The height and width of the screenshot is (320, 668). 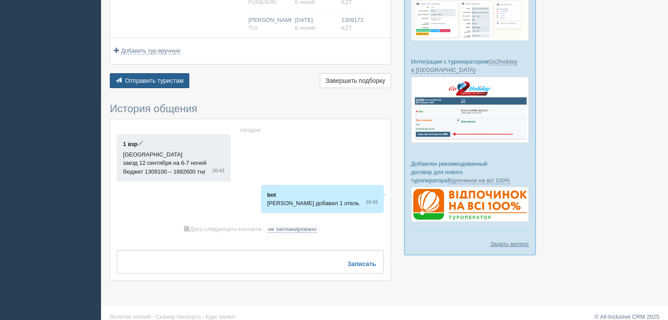 What do you see at coordinates (250, 229) in the screenshot?
I see `div: Дата следующего контакта:` at bounding box center [250, 229].